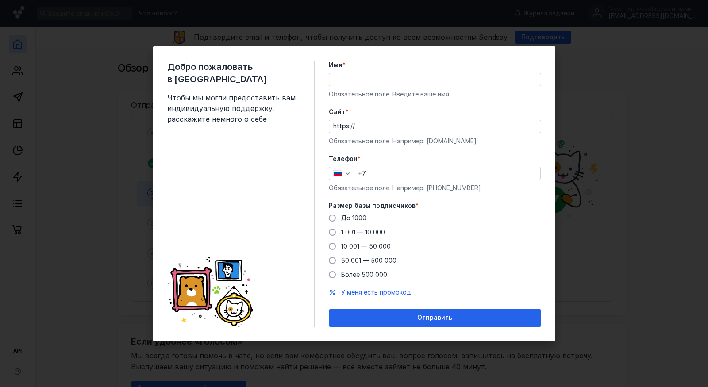 This screenshot has width=708, height=387. I want to click on button: У меня есть промокод, so click(376, 293).